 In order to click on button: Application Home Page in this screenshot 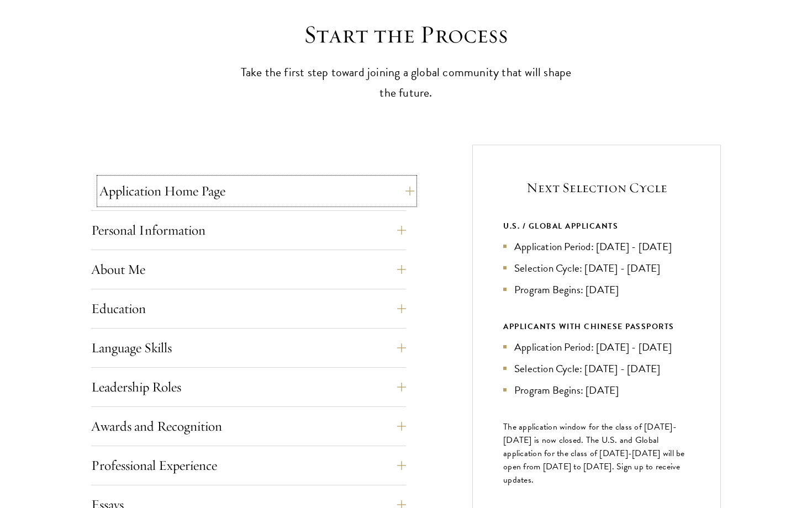, I will do `click(257, 191)`.